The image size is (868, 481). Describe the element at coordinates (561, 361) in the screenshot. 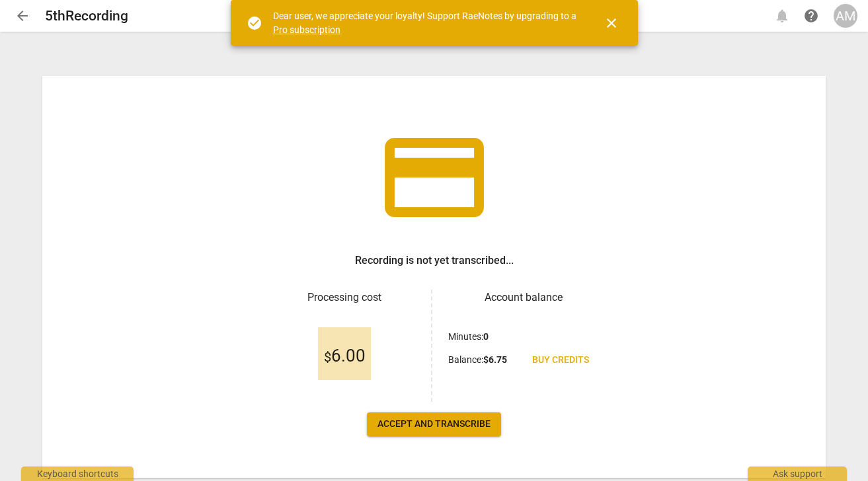

I see `span: Buy credits` at that location.